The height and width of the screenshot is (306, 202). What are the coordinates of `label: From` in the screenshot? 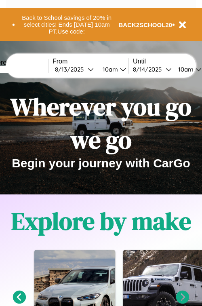 It's located at (91, 61).